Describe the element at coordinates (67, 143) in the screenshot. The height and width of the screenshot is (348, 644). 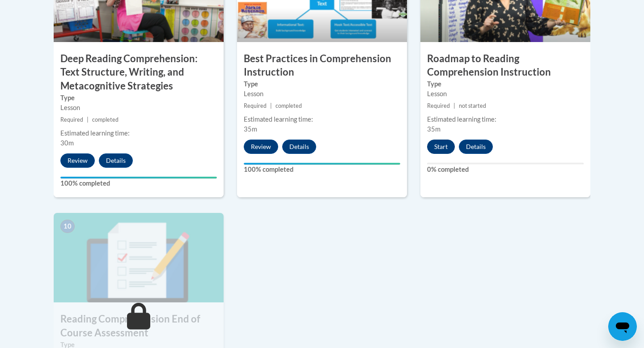
I see `span: 30m` at that location.